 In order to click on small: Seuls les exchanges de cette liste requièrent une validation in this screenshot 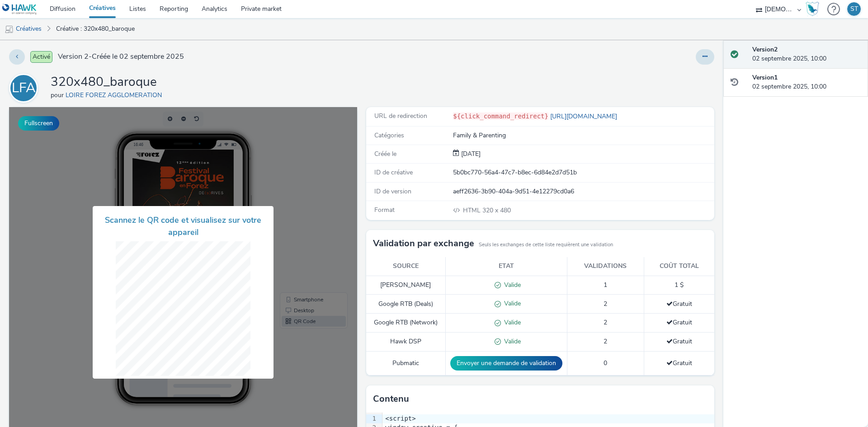, I will do `click(546, 245)`.